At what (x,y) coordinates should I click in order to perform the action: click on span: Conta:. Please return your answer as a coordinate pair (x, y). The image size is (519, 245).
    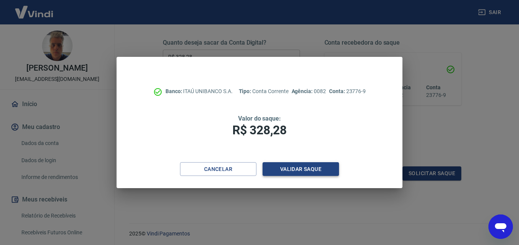
    Looking at the image, I should click on (337, 91).